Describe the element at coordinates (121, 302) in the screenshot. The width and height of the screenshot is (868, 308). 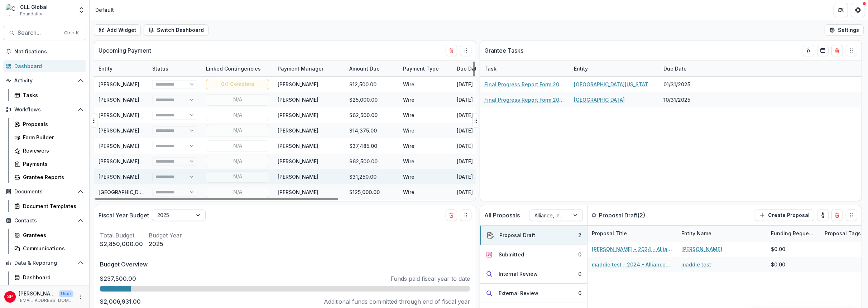
I see `p: $2,006,931.00` at that location.